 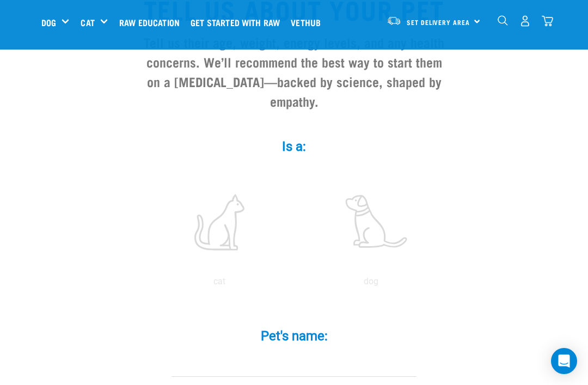 What do you see at coordinates (370, 281) in the screenshot?
I see `p: dog` at bounding box center [370, 281].